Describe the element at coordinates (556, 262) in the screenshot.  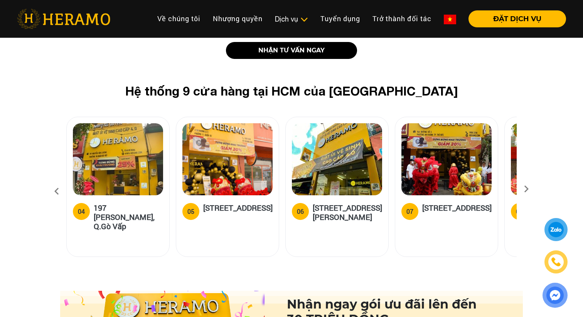
I see `img: phone-icon` at that location.